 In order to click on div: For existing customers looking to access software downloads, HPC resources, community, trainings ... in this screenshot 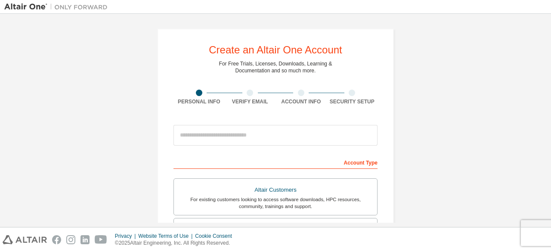, I will do `click(276, 203)`.